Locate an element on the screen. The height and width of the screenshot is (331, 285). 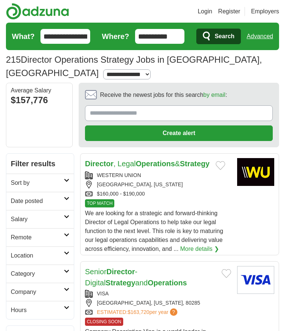
a: Date posted is located at coordinates (40, 201).